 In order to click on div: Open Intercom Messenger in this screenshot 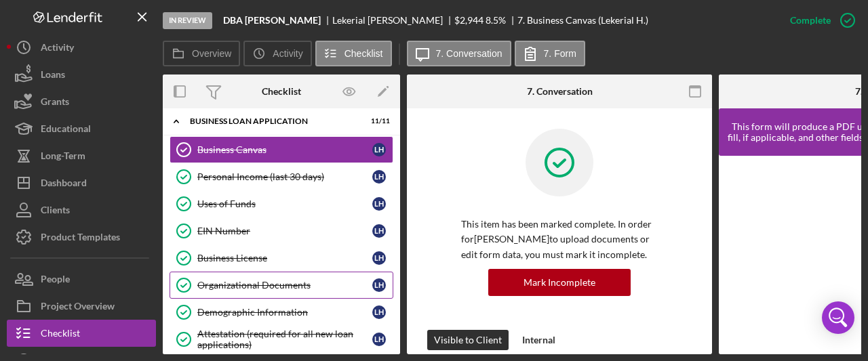, I will do `click(838, 318)`.